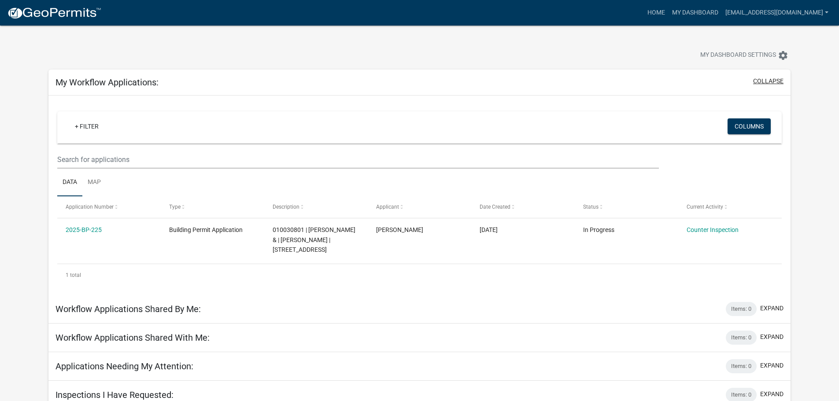 Image resolution: width=839 pixels, height=401 pixels. I want to click on span: Severin Bialke, so click(400, 230).